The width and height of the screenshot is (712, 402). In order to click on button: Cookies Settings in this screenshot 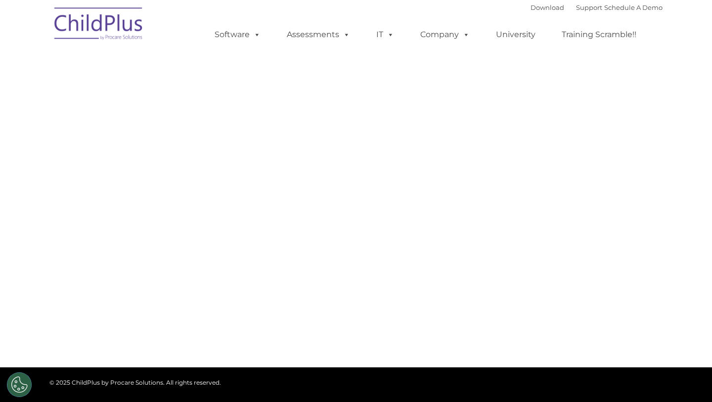, I will do `click(19, 384)`.